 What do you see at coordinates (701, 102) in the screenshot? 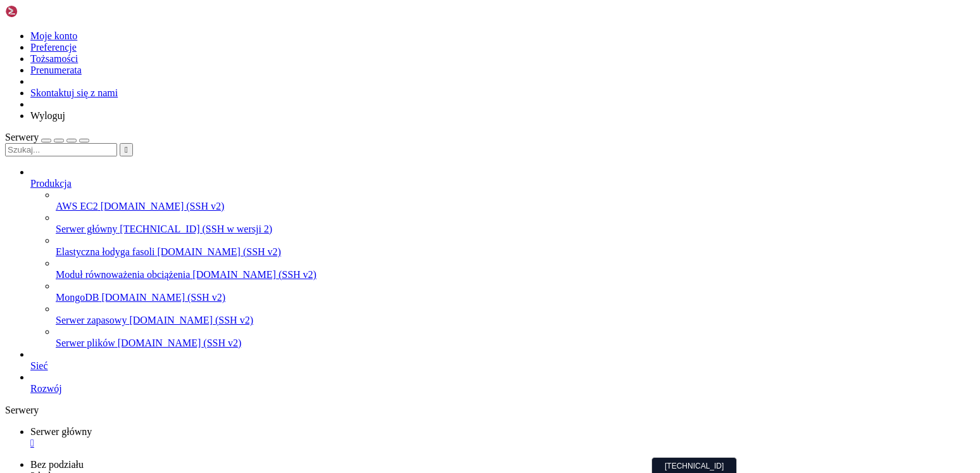
I see `span: Approaching weekly limit` at bounding box center [701, 102].